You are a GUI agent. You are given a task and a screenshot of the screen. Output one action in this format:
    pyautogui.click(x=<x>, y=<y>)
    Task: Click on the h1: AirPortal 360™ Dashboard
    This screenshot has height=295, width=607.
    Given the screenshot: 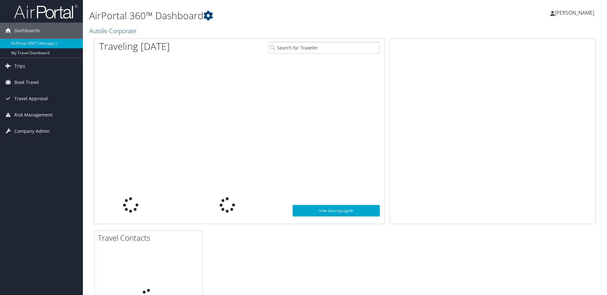 What is the action you would take?
    pyautogui.click(x=259, y=16)
    